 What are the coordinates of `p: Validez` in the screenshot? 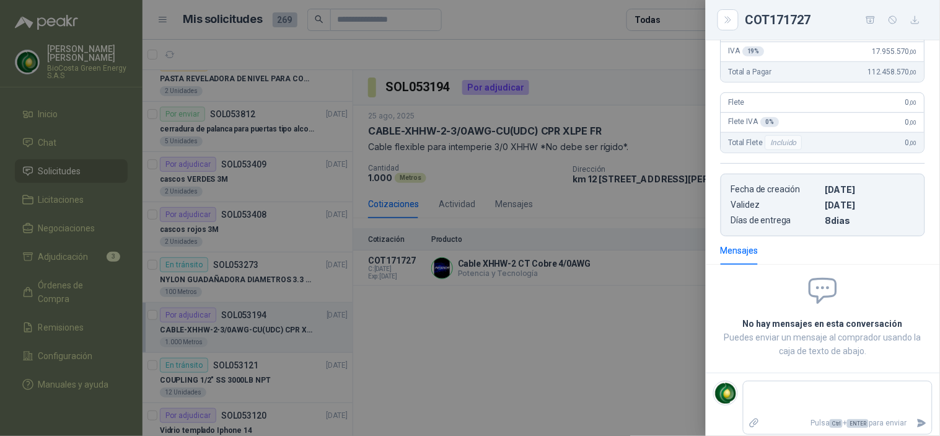 It's located at (776, 205).